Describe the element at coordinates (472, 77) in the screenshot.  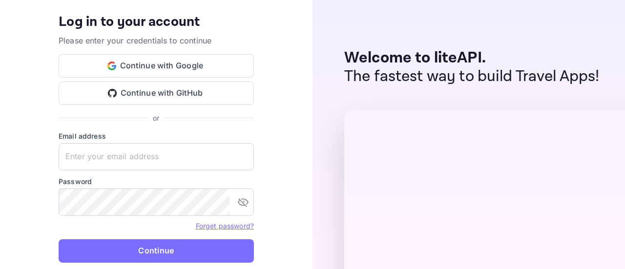
I see `p: The fastest way to build Travel Apps!` at that location.